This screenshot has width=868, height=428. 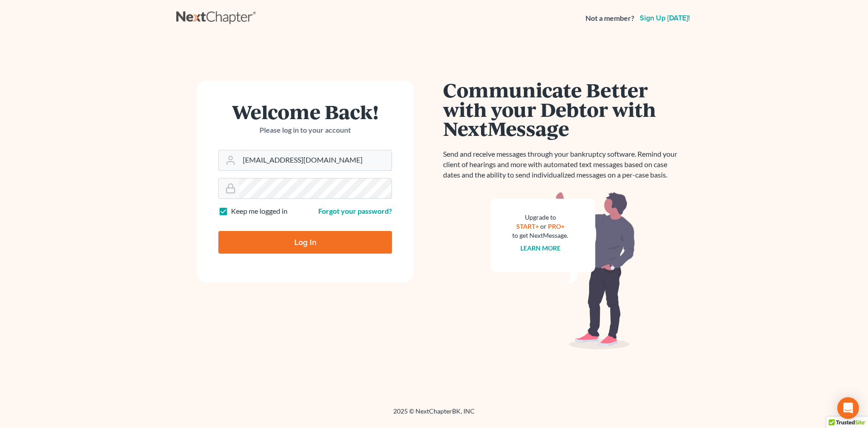 I want to click on a: START+, so click(x=528, y=226).